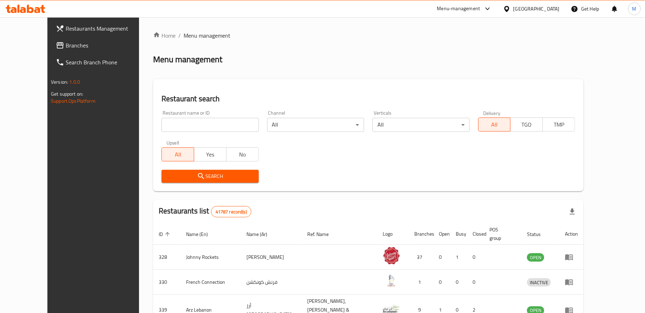 This screenshot has height=313, width=645. I want to click on span: TMP, so click(559, 124).